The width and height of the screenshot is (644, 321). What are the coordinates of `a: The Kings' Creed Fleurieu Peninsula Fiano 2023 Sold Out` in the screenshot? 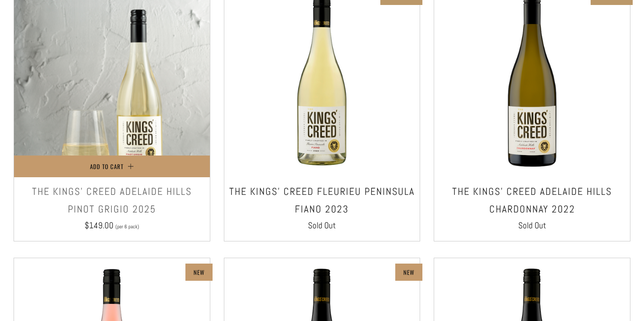 It's located at (322, 206).